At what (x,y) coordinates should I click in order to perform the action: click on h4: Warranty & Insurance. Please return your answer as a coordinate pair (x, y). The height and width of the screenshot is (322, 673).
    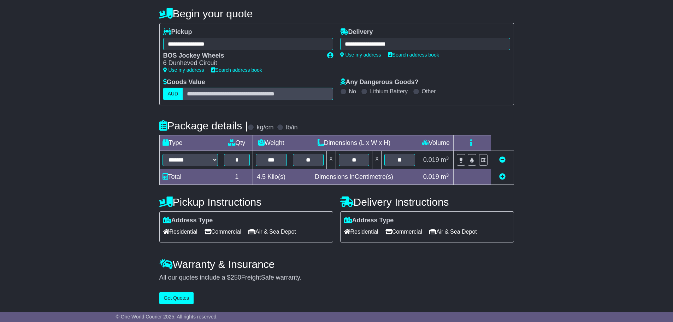
    Looking at the image, I should click on (337, 264).